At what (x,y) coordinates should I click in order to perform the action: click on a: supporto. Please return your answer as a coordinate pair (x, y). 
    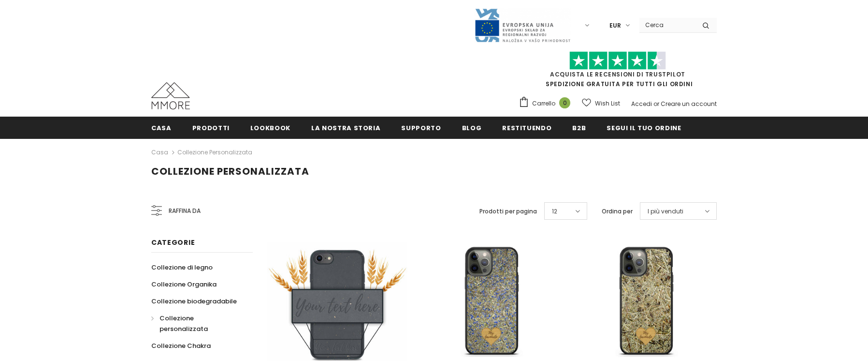
    Looking at the image, I should click on (421, 127).